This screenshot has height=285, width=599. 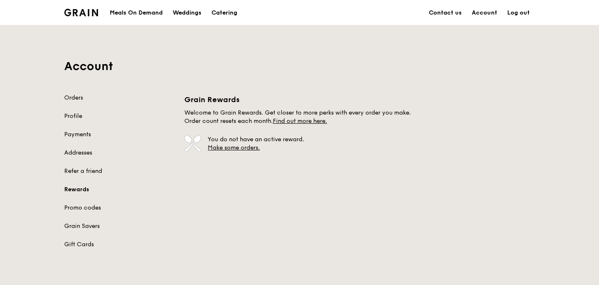 What do you see at coordinates (299, 117) in the screenshot?
I see `h5: Welcome to Grain Rewards. Get closer to more perks with every order you make. Order count resets ...` at bounding box center [299, 117].